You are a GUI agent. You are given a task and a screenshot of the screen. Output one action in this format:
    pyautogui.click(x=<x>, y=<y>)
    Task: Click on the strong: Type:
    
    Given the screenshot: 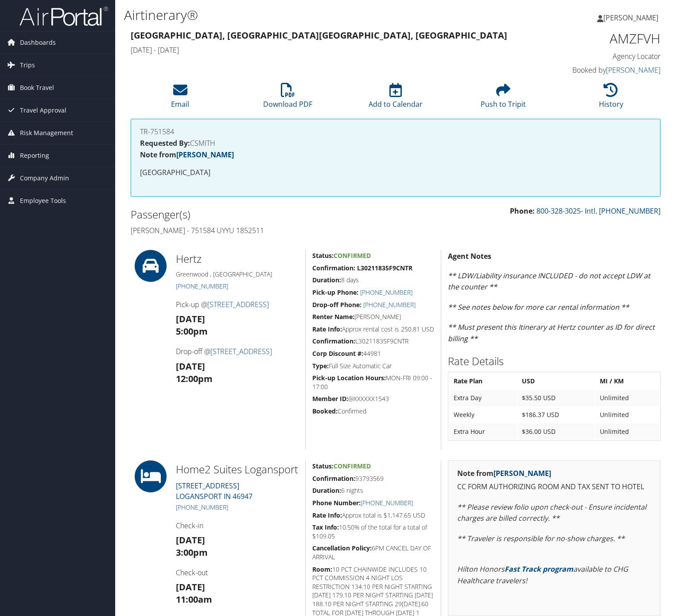 What is the action you would take?
    pyautogui.click(x=320, y=366)
    